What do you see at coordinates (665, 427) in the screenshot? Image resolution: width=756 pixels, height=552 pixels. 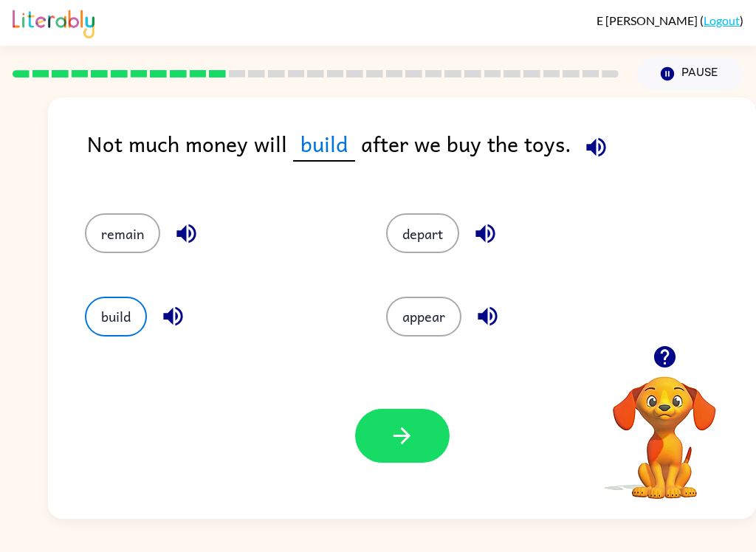 I see `video: Your browser must support playing .mp4 files to use Literably. Please try using another browser.` at bounding box center [665, 427].